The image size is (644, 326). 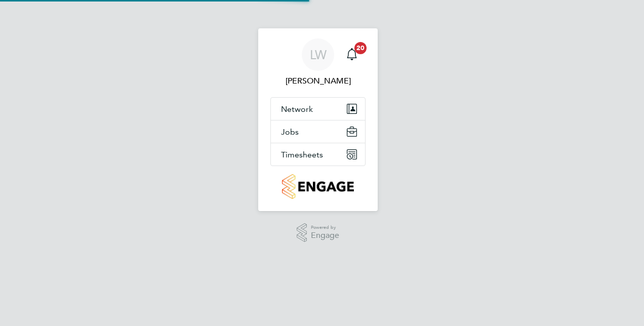 What do you see at coordinates (361, 48) in the screenshot?
I see `span: 20` at bounding box center [361, 48].